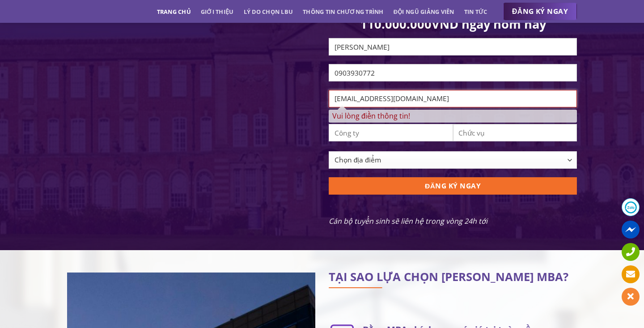  I want to click on a: ĐĂNG KÝ NGAY, so click(539, 12).